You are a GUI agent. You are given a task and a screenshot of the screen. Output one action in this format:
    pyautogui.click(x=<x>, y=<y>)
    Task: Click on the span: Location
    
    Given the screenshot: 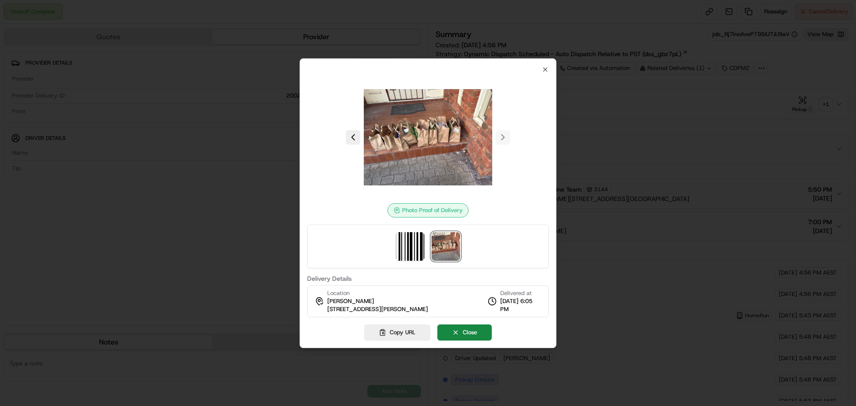 What is the action you would take?
    pyautogui.click(x=338, y=293)
    